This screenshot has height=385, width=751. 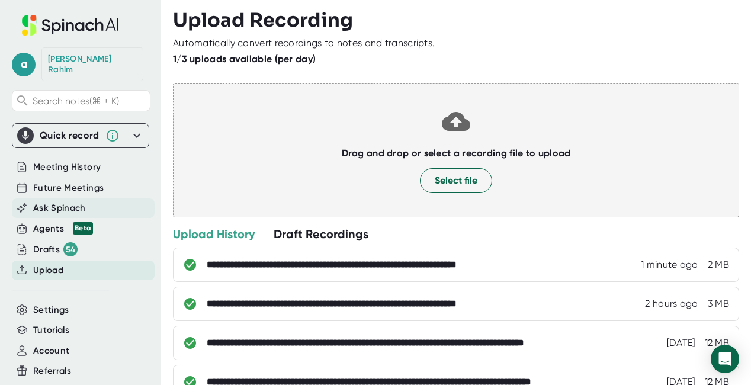 What do you see at coordinates (68, 188) in the screenshot?
I see `span: Future Meetings` at bounding box center [68, 188].